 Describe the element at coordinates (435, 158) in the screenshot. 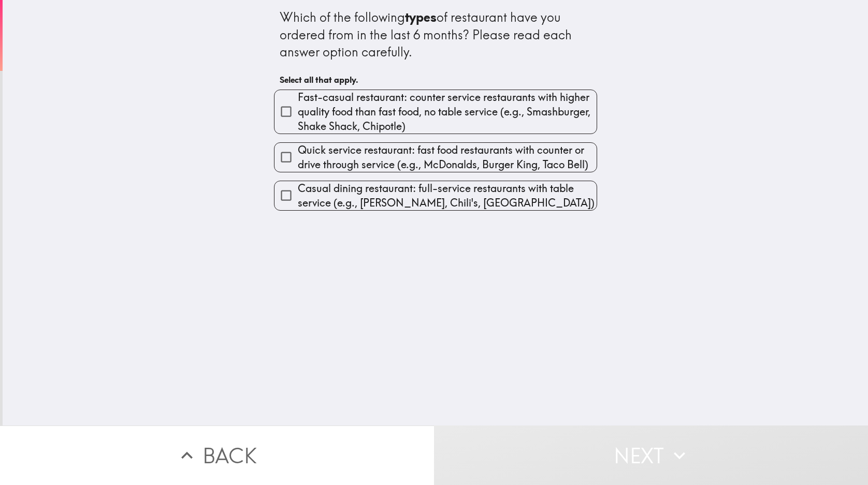

I see `button: Quick service restaurant: fast food restaurants with counter or drive through service (e.g., McDo...` at that location.